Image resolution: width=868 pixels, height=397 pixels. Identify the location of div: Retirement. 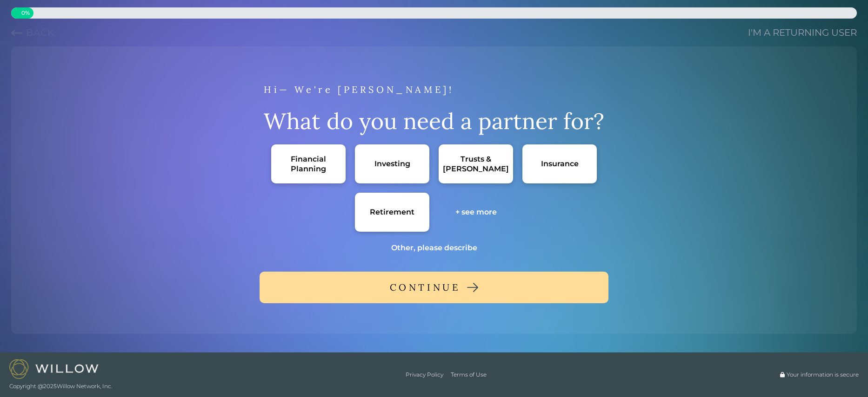
(392, 212).